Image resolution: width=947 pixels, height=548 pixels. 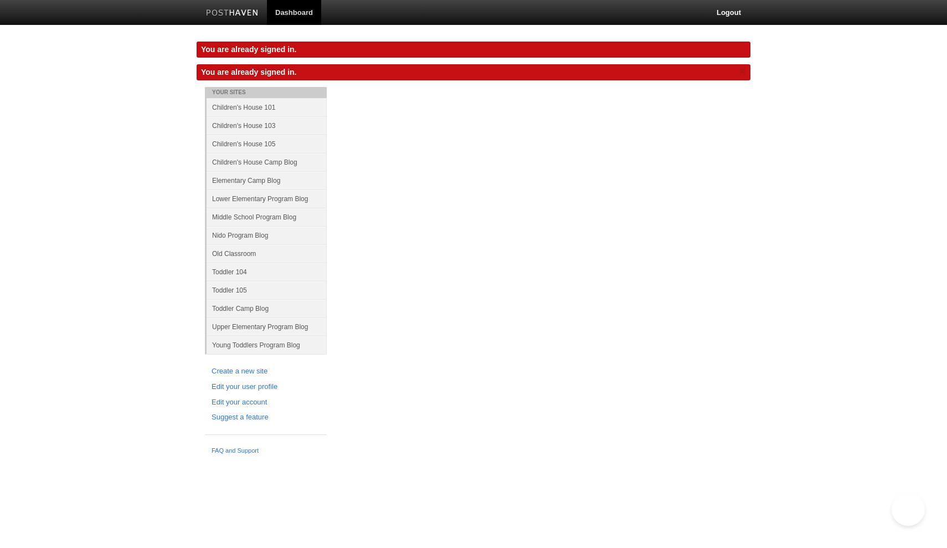 I want to click on a: Children's House 101, so click(x=266, y=107).